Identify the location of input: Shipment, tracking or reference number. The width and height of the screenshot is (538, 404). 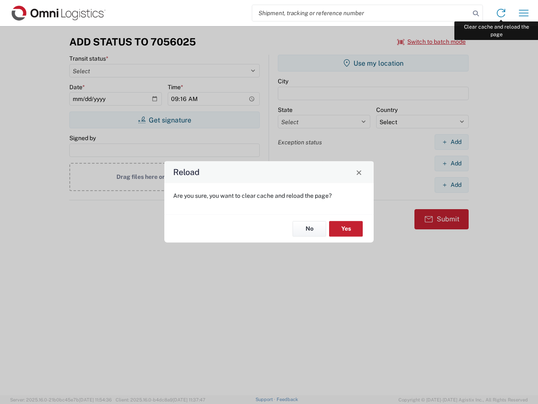
(361, 13).